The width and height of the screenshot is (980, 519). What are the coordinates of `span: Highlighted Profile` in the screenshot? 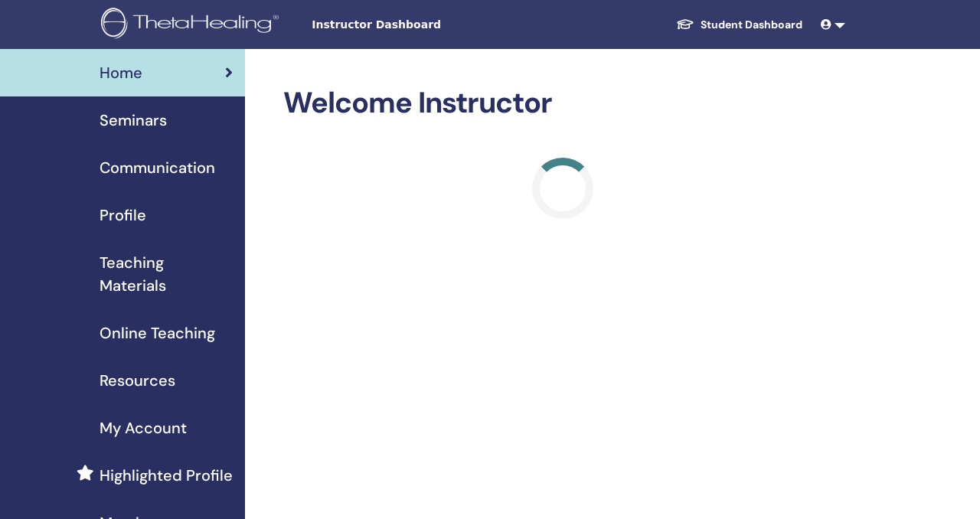 It's located at (166, 475).